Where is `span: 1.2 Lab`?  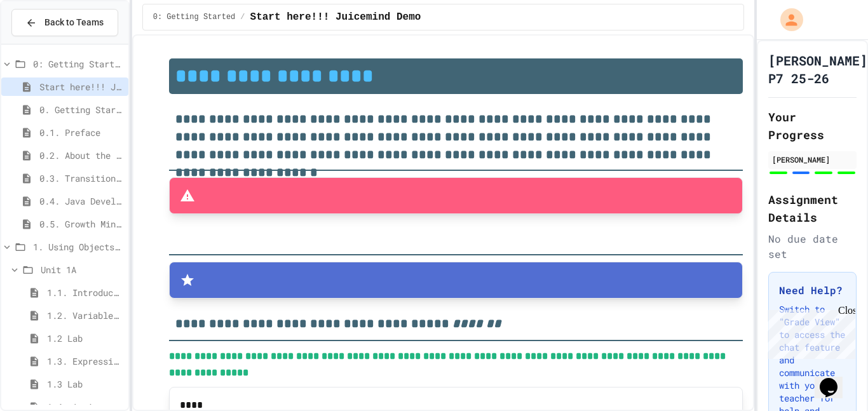 span: 1.2 Lab is located at coordinates (86, 338).